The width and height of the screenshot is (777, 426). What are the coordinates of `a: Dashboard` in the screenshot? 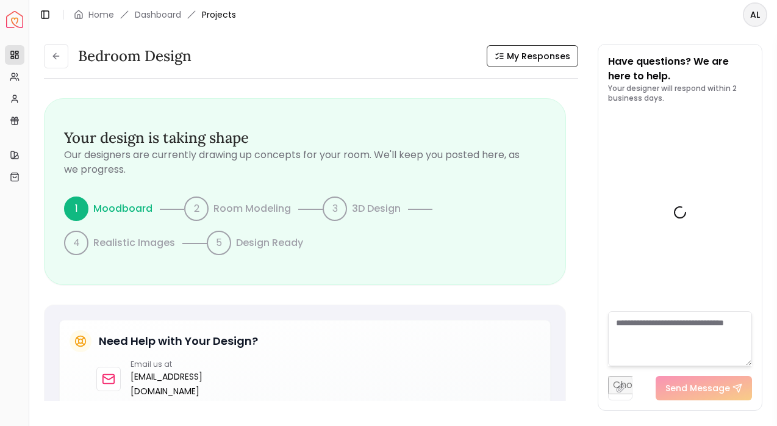 It's located at (158, 15).